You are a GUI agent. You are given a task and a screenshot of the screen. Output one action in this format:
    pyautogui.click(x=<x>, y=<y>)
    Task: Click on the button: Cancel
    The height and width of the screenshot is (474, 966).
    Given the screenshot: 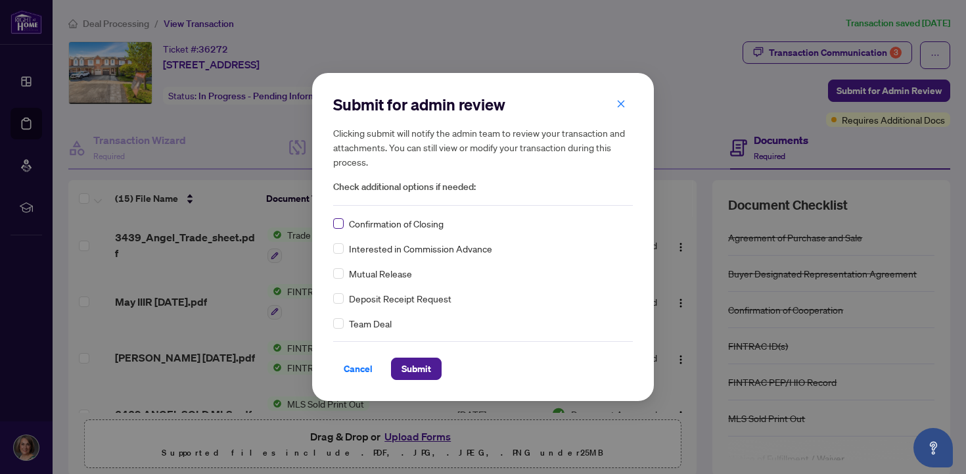 What is the action you would take?
    pyautogui.click(x=358, y=369)
    